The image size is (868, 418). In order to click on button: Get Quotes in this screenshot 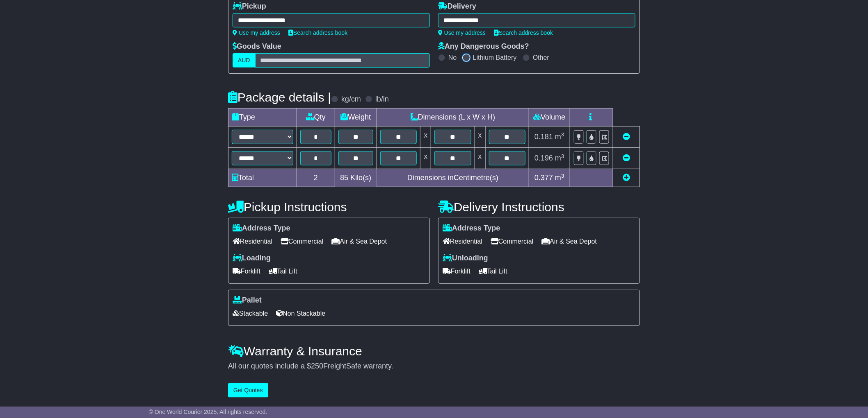, I will do `click(249, 391)`.